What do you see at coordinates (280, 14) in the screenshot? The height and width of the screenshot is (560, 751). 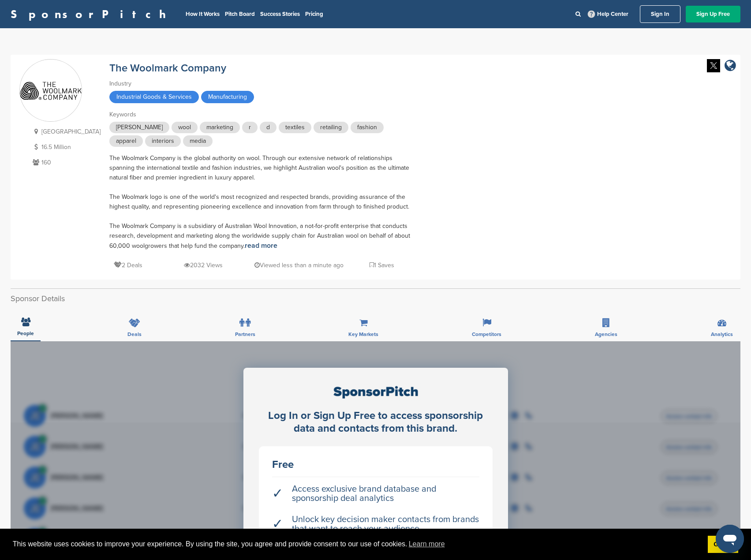 I see `a: Success Stories` at bounding box center [280, 14].